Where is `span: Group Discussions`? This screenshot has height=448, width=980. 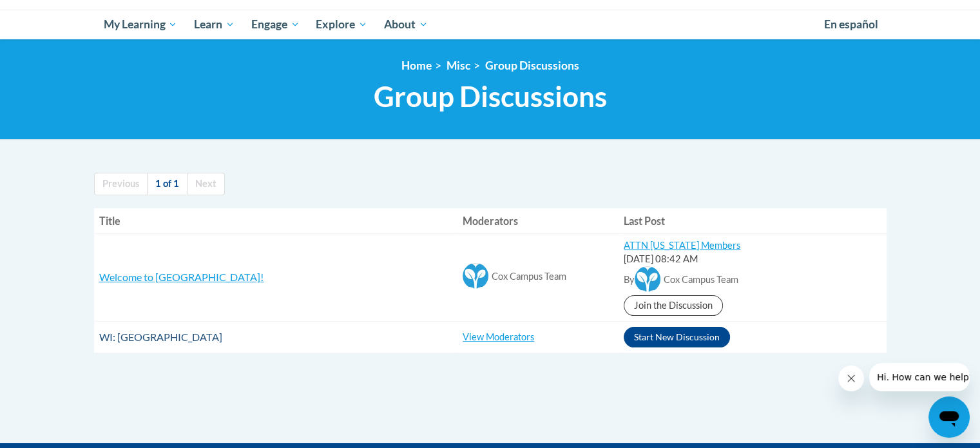
span: Group Discussions is located at coordinates (490, 96).